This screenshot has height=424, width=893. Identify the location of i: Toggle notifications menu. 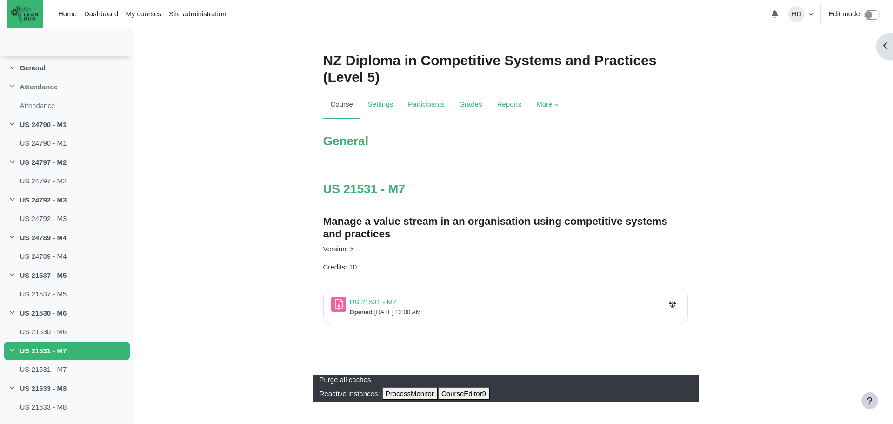
(775, 14).